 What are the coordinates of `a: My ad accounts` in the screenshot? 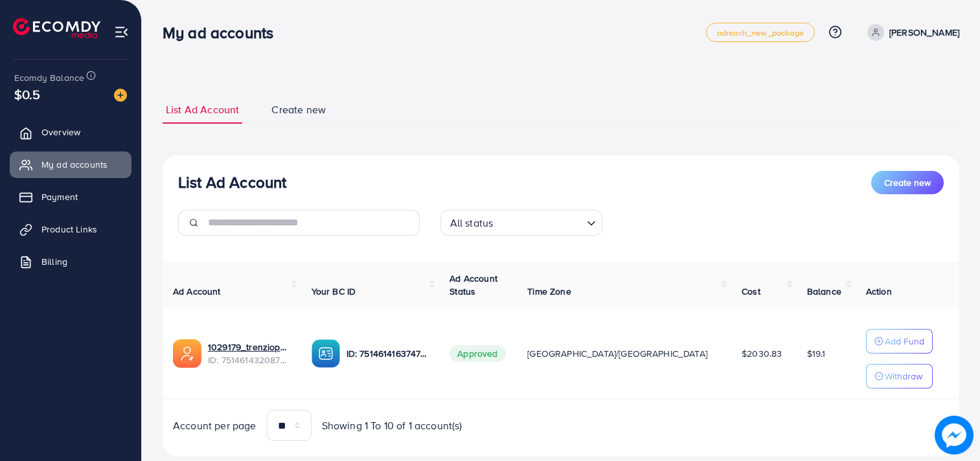 It's located at (70, 164).